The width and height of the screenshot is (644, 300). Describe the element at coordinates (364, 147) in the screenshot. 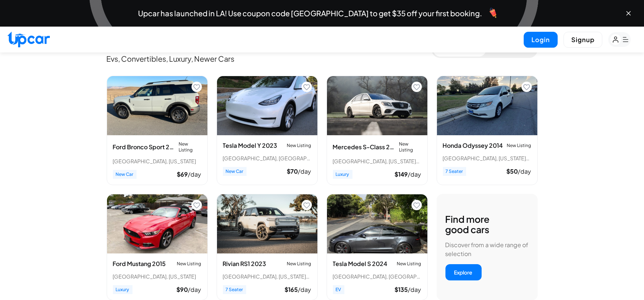

I see `h3: Mercedes S-Class 2020` at that location.